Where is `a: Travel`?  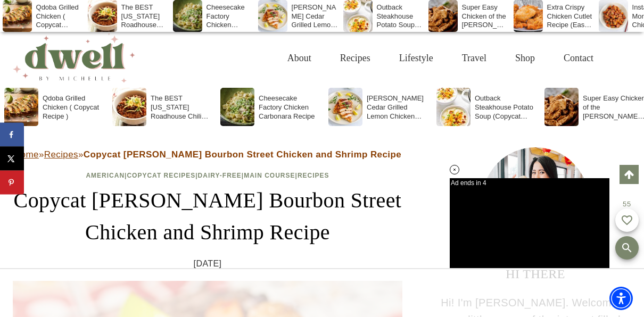
a: Travel is located at coordinates (474, 58).